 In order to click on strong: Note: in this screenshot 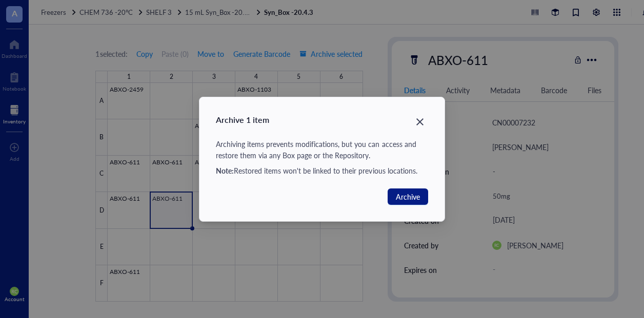, I will do `click(225, 171)`.